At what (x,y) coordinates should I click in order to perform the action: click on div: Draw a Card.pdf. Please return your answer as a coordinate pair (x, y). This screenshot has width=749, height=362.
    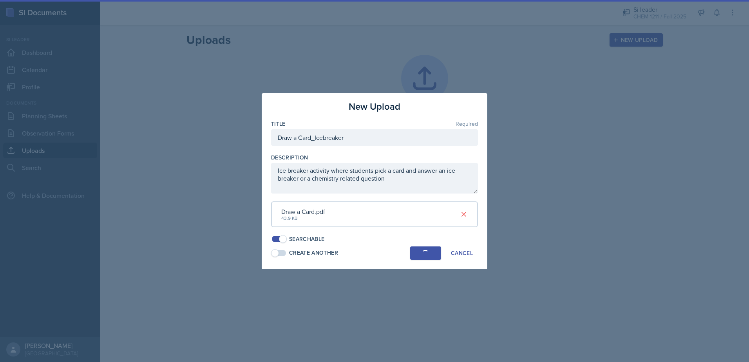
    Looking at the image, I should click on (303, 212).